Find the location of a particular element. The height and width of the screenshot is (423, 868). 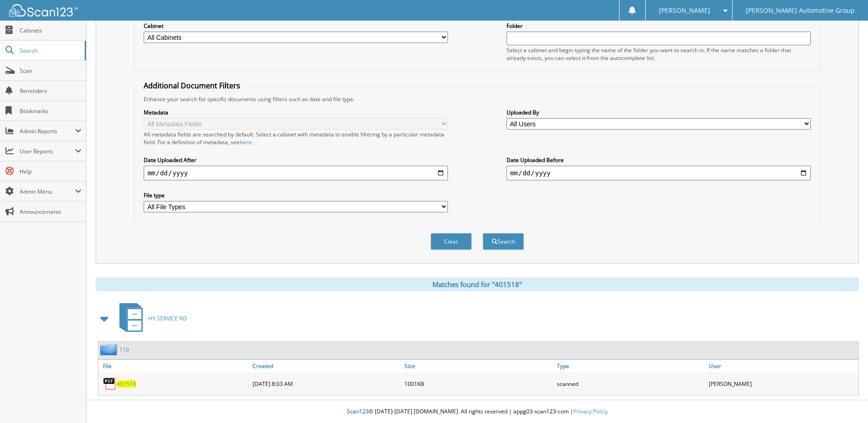

a: HY SERVICE RO is located at coordinates (150, 318).